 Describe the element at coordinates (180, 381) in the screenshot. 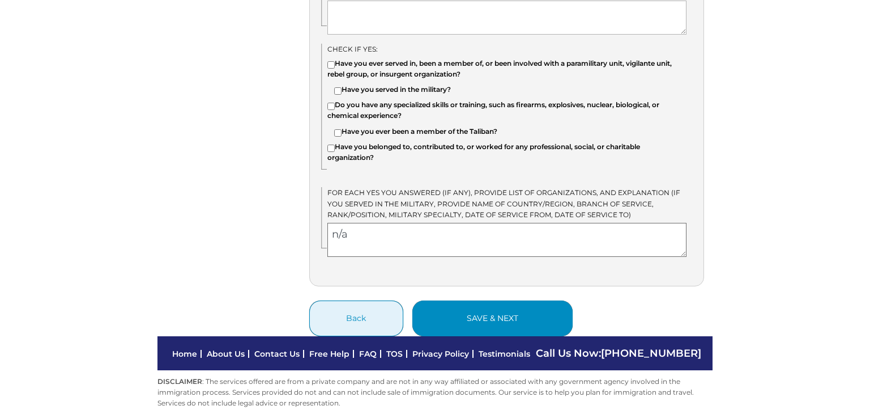

I see `strong: DISCLAIMER` at that location.